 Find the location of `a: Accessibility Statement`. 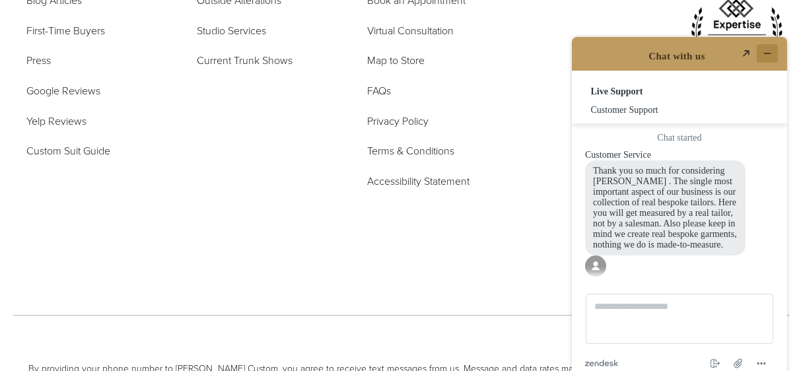

a: Accessibility Statement is located at coordinates (418, 182).